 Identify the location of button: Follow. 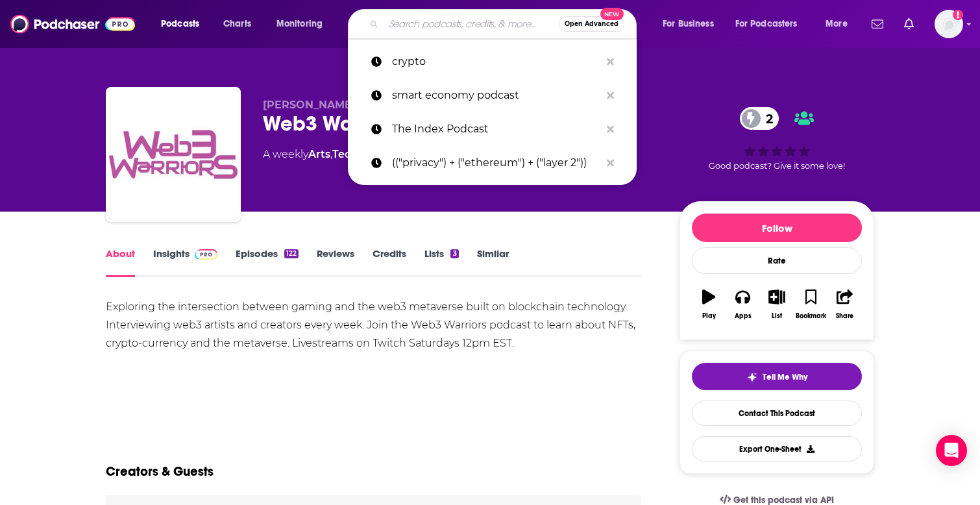
(777, 228).